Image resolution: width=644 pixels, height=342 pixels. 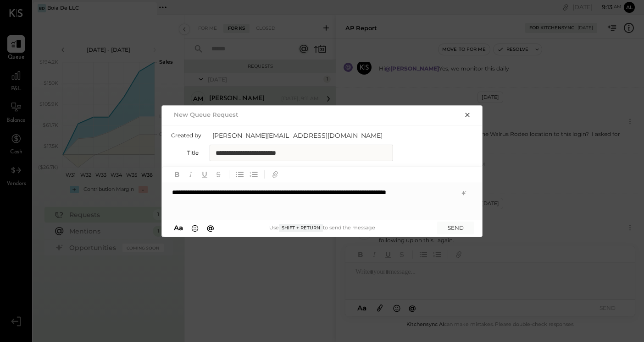 What do you see at coordinates (206, 115) in the screenshot?
I see `h2: New Queue Request` at bounding box center [206, 115].